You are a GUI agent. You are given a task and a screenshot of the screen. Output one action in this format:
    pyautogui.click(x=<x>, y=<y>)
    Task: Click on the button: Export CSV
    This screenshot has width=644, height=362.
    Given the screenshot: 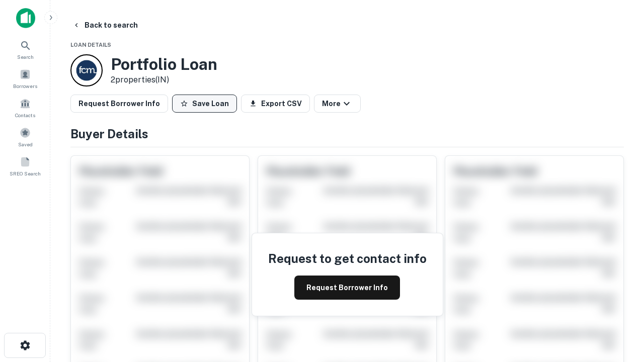 What is the action you would take?
    pyautogui.click(x=275, y=103)
    